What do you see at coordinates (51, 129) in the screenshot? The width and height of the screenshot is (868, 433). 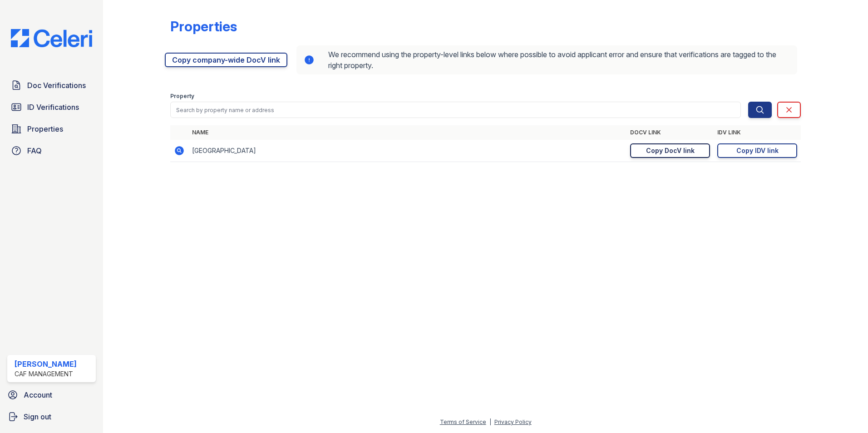 I see `a: Properties` at bounding box center [51, 129].